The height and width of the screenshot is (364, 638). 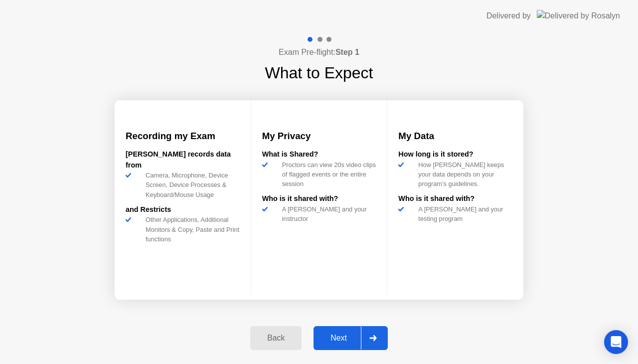 What do you see at coordinates (455, 154) in the screenshot?
I see `div: How long is it stored?` at bounding box center [455, 154].